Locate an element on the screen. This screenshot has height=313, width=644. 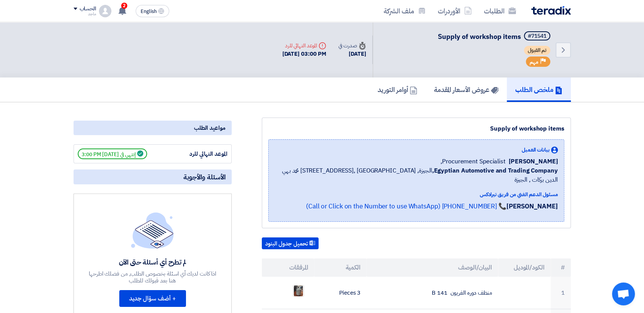
a: عروض الأسعار المقدمة is located at coordinates (466, 90).